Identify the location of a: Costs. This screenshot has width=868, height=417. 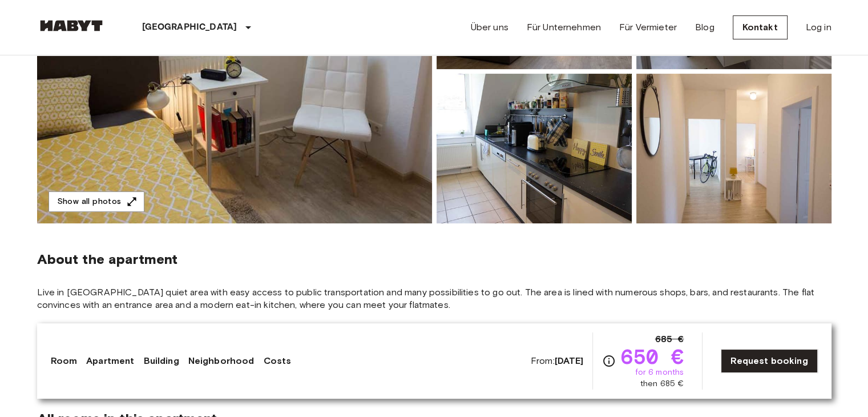
(277, 361).